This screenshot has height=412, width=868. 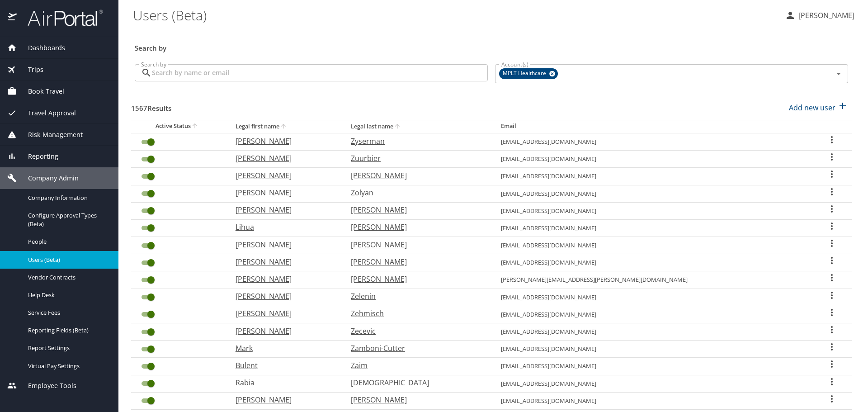 What do you see at coordinates (818, 107) in the screenshot?
I see `button: Add new user` at bounding box center [818, 107].